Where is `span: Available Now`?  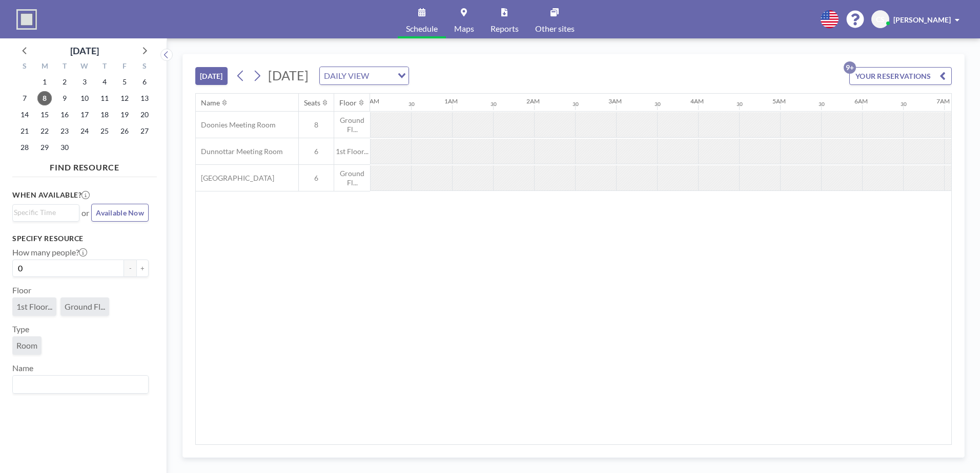
span: Available Now is located at coordinates (120, 212).